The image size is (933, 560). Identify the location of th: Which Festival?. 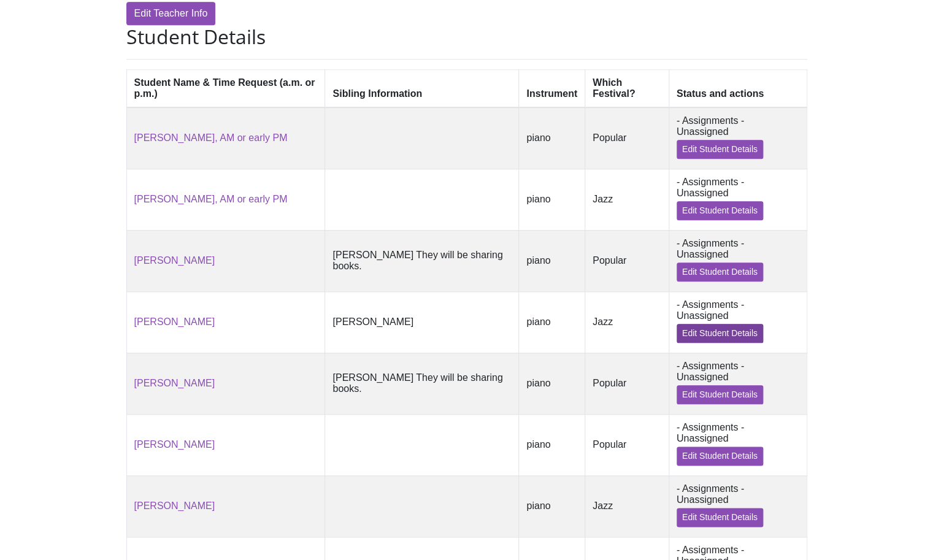
(627, 88).